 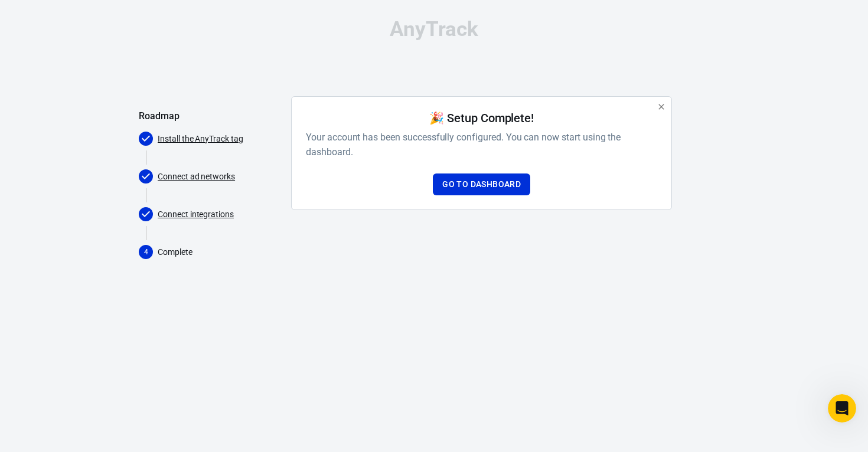 I want to click on text: 4, so click(x=146, y=252).